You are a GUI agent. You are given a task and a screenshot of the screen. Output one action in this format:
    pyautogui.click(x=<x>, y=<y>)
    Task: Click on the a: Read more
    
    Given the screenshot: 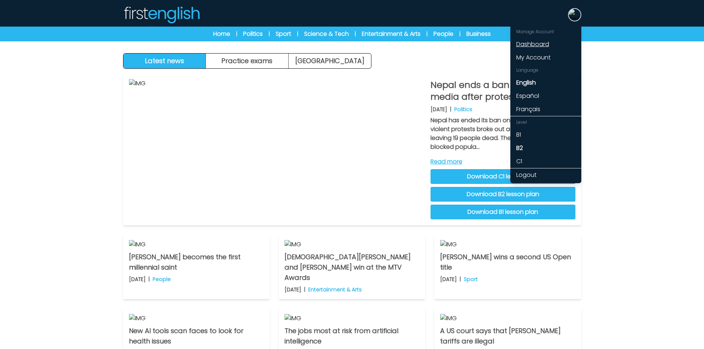 What is the action you would take?
    pyautogui.click(x=503, y=162)
    